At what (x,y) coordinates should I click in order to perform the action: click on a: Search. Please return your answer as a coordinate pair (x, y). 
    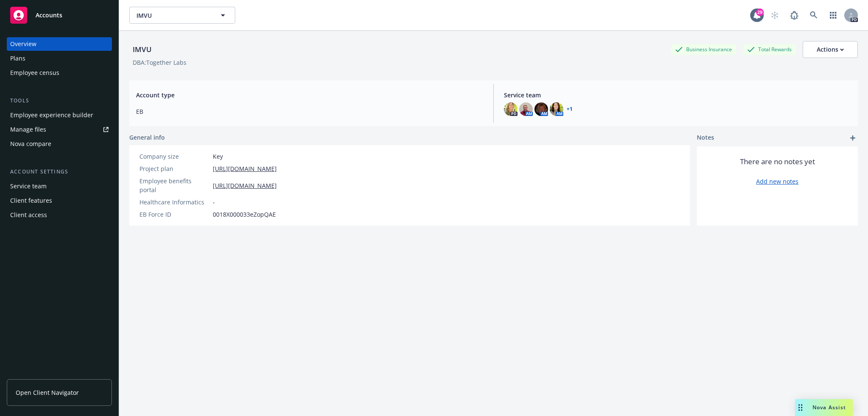
    Looking at the image, I should click on (814, 15).